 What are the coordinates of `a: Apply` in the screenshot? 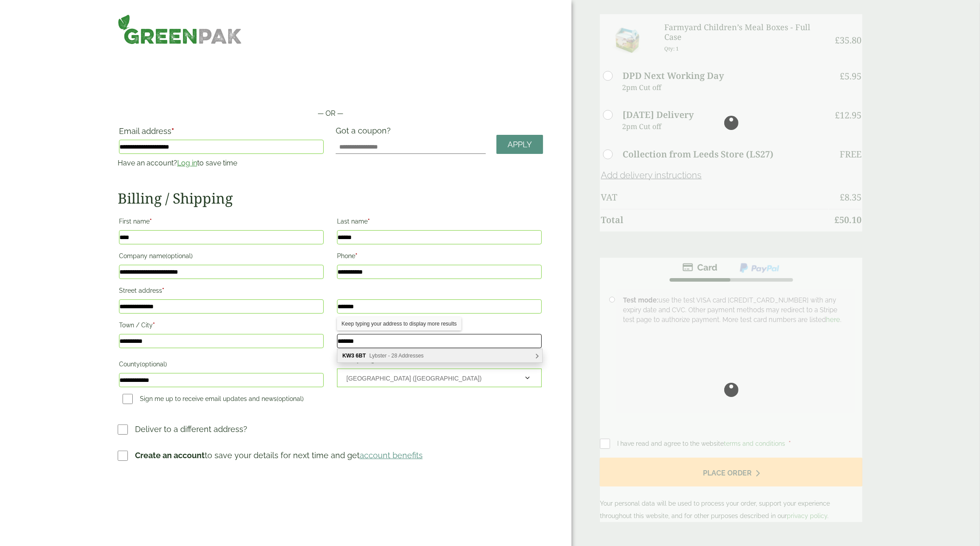 It's located at (519, 144).